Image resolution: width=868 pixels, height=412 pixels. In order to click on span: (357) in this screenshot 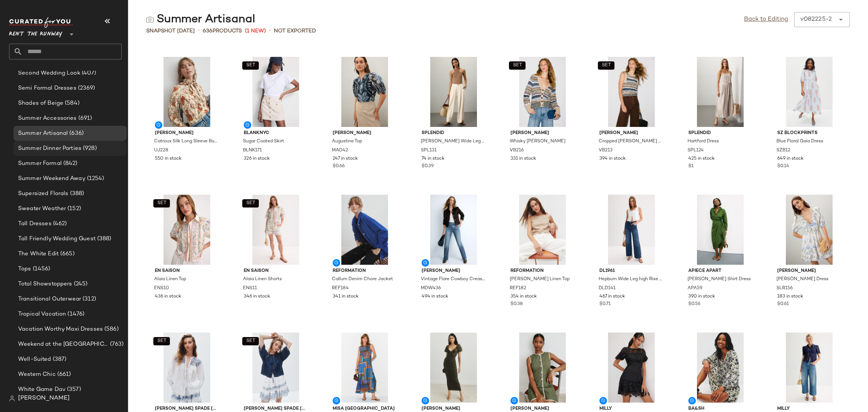, I will do `click(73, 389)`.